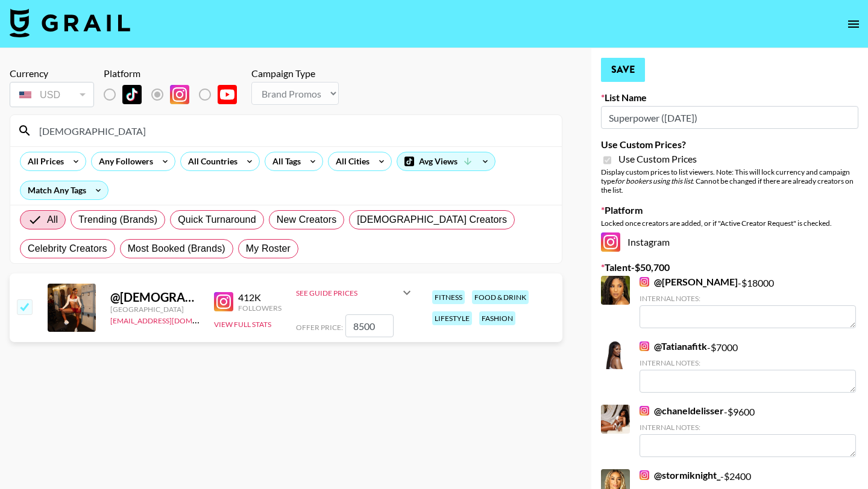 The height and width of the screenshot is (489, 868). I want to click on div: Display custom prices to list viewers. Note: This will lock currency and campaign type . Cannot b..., so click(729, 181).